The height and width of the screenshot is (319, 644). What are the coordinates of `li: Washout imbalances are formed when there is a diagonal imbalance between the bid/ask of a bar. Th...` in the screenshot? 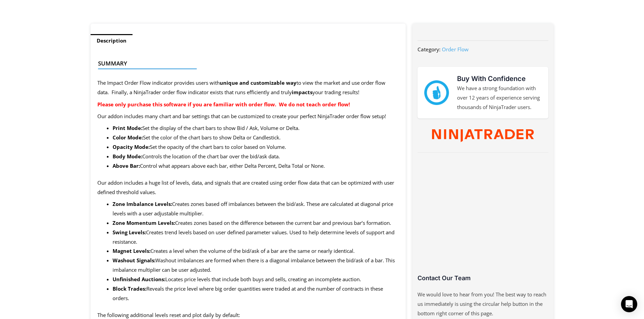 It's located at (256, 265).